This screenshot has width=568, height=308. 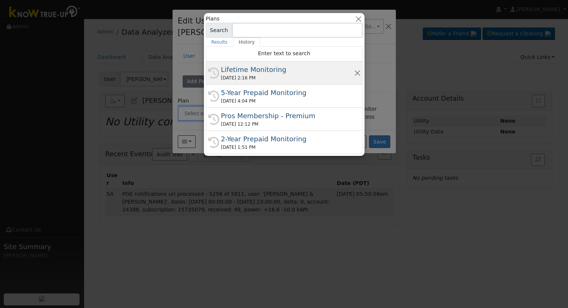 What do you see at coordinates (287, 69) in the screenshot?
I see `div: Lifetime Monitoring` at bounding box center [287, 69].